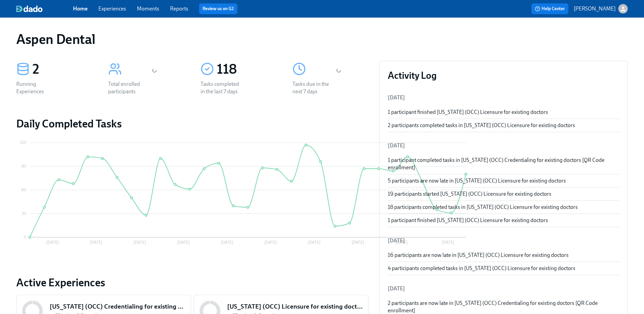 This screenshot has width=644, height=314. Describe the element at coordinates (24, 190) in the screenshot. I see `tspan: 60` at that location.